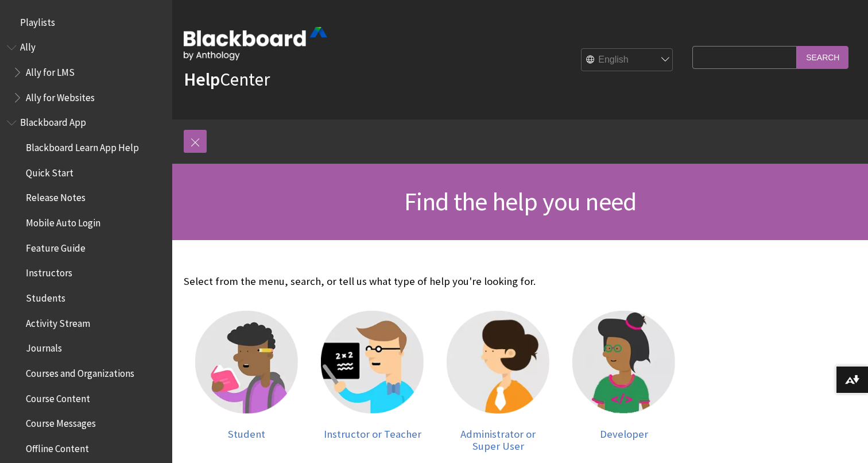 The image size is (868, 463). Describe the element at coordinates (246, 362) in the screenshot. I see `img: Student` at that location.